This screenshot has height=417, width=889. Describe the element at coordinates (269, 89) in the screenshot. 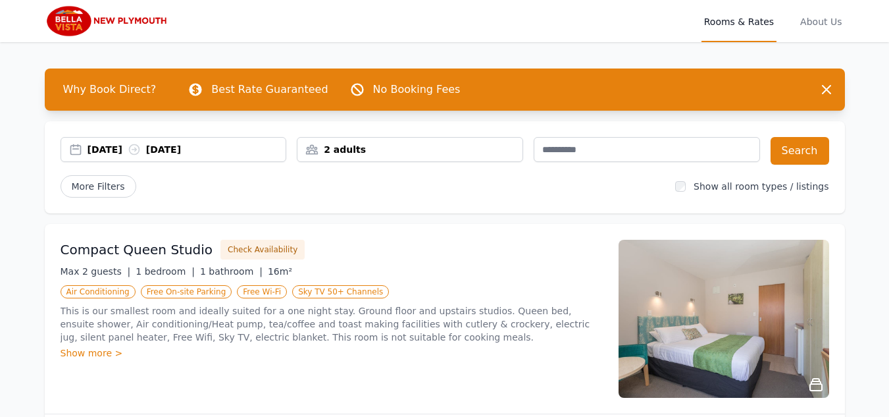

I see `p: Best Rate Guaranteed` at that location.